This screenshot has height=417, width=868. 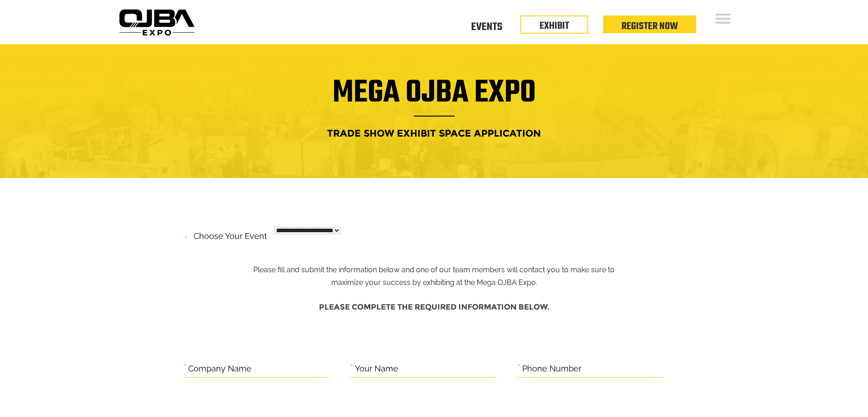 What do you see at coordinates (552, 369) in the screenshot?
I see `label: Phone Number` at bounding box center [552, 369].